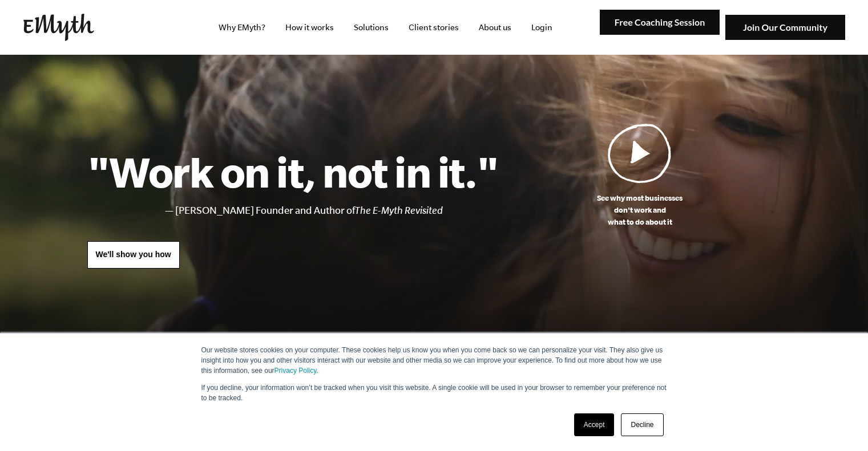 This screenshot has width=868, height=451. I want to click on img: Join Our Community, so click(785, 28).